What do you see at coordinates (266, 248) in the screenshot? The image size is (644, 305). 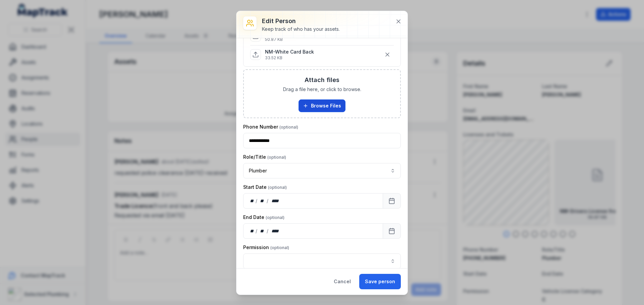 I see `label: Permission` at bounding box center [266, 248].